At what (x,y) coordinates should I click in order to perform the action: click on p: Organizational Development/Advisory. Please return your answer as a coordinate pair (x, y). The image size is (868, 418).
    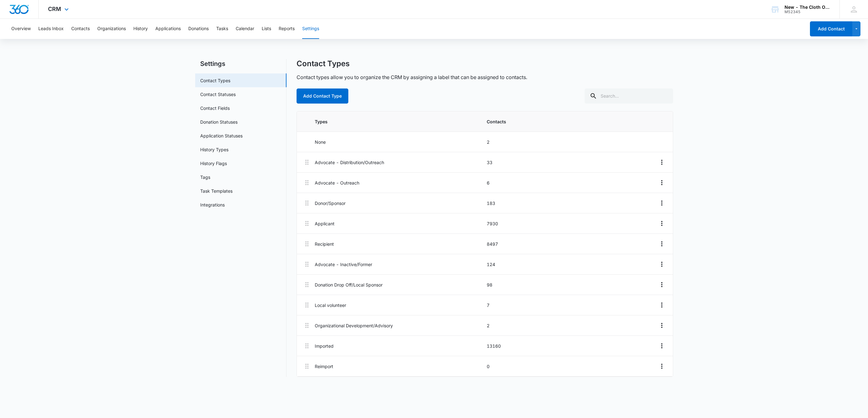
    Looking at the image, I should click on (398, 325).